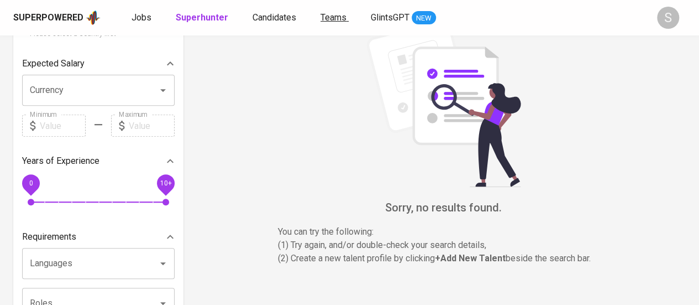 The width and height of the screenshot is (699, 305). What do you see at coordinates (30, 183) in the screenshot?
I see `span: 0` at bounding box center [30, 183].